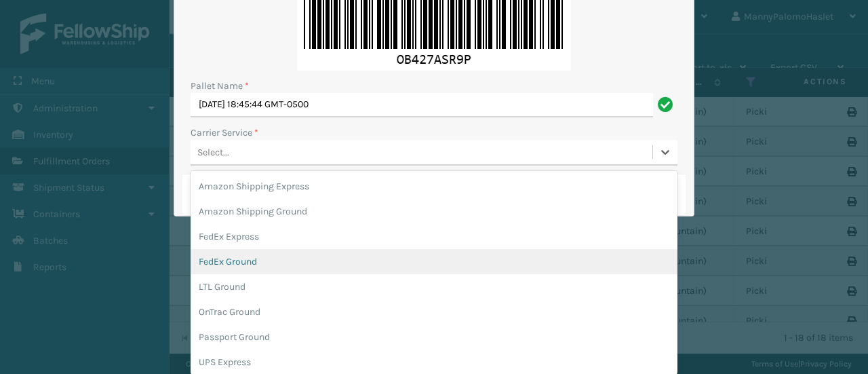  What do you see at coordinates (213, 152) in the screenshot?
I see `div: Select...` at bounding box center [213, 152].